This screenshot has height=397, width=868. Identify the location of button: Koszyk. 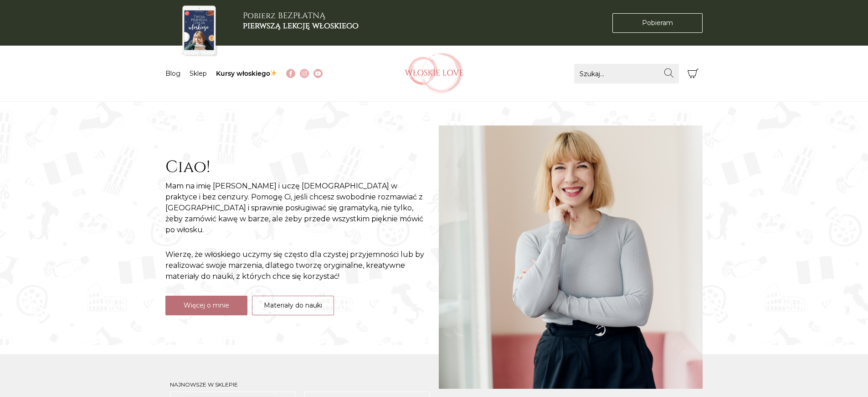
(693, 74).